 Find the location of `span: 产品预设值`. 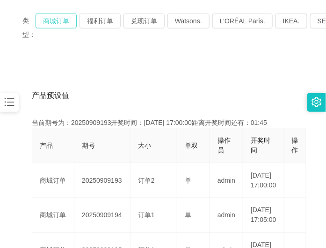

span: 产品预设值 is located at coordinates (50, 96).